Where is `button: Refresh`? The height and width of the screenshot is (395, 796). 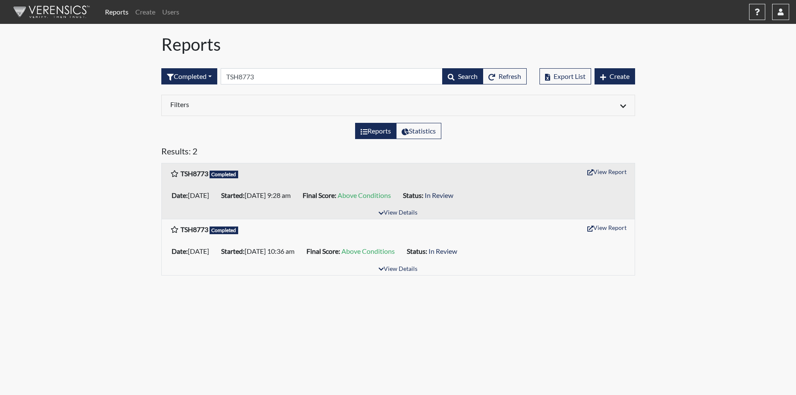
button: Refresh is located at coordinates (505, 76).